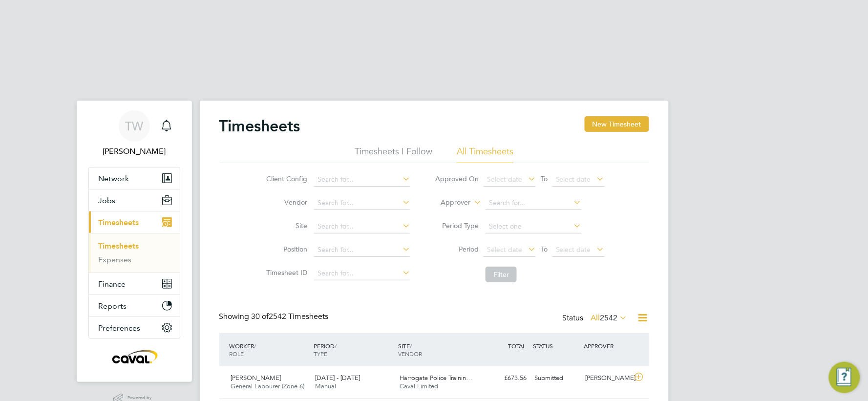  I want to click on button: Engage Resource Center, so click(845, 377).